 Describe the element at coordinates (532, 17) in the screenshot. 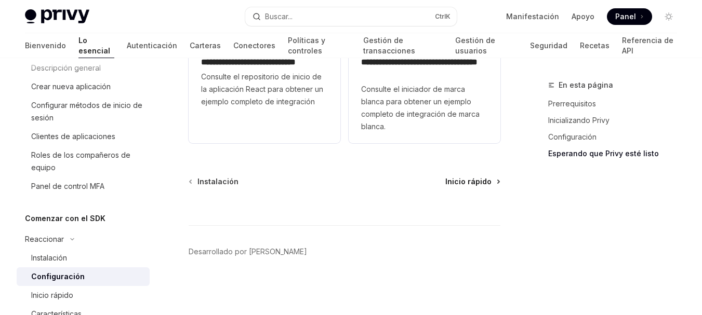

I see `a: Manifestación` at that location.